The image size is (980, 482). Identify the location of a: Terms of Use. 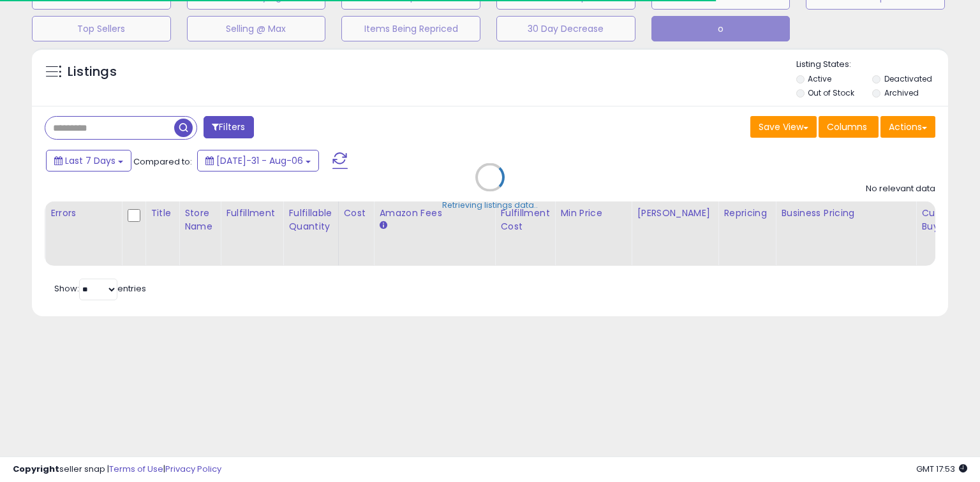
(136, 469).